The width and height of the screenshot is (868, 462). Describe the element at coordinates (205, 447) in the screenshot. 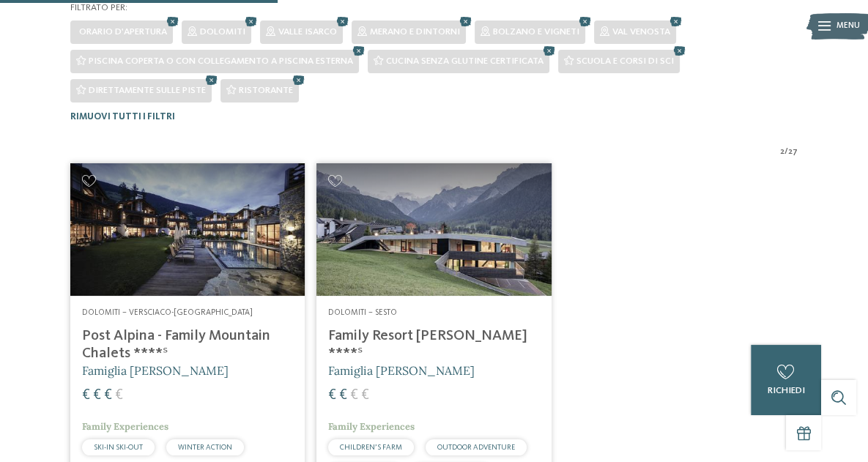

I see `span: WINTER ACTION` at that location.